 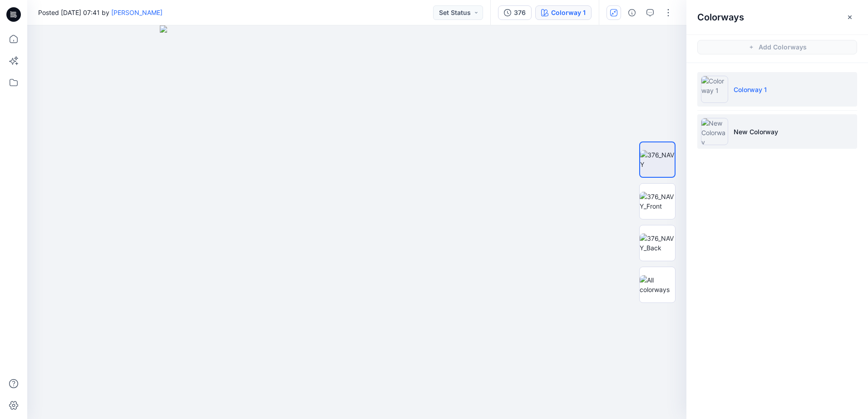 What do you see at coordinates (569, 13) in the screenshot?
I see `div: Colorway 1` at bounding box center [569, 13].